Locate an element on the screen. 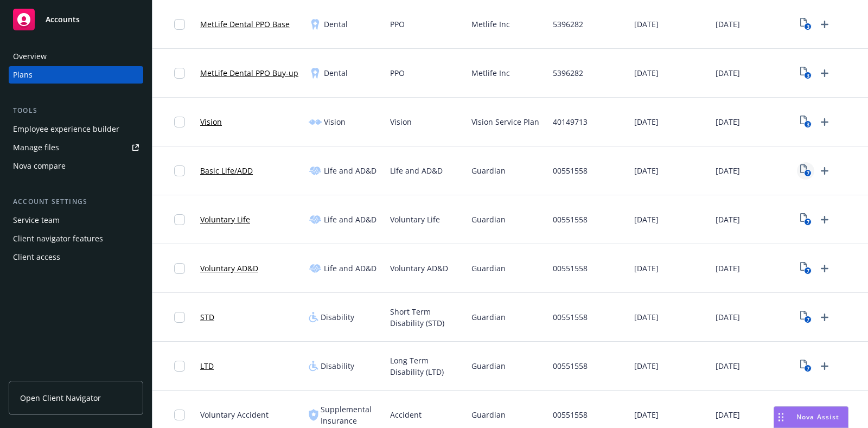  span: Short Term Disability (STD) is located at coordinates (427, 318).